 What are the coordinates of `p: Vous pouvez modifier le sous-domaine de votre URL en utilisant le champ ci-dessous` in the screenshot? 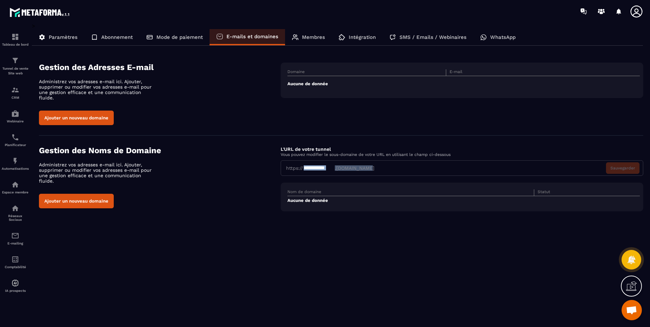 It's located at (462, 155).